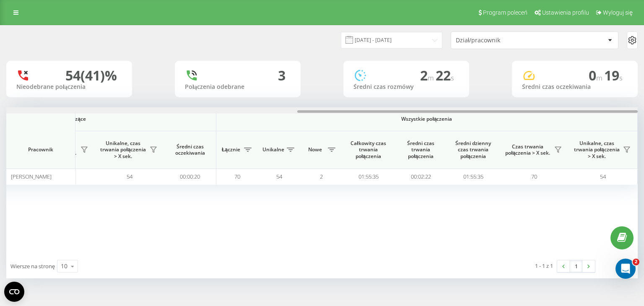 The image size is (644, 306). I want to click on span: Unikalne, so click(273, 150).